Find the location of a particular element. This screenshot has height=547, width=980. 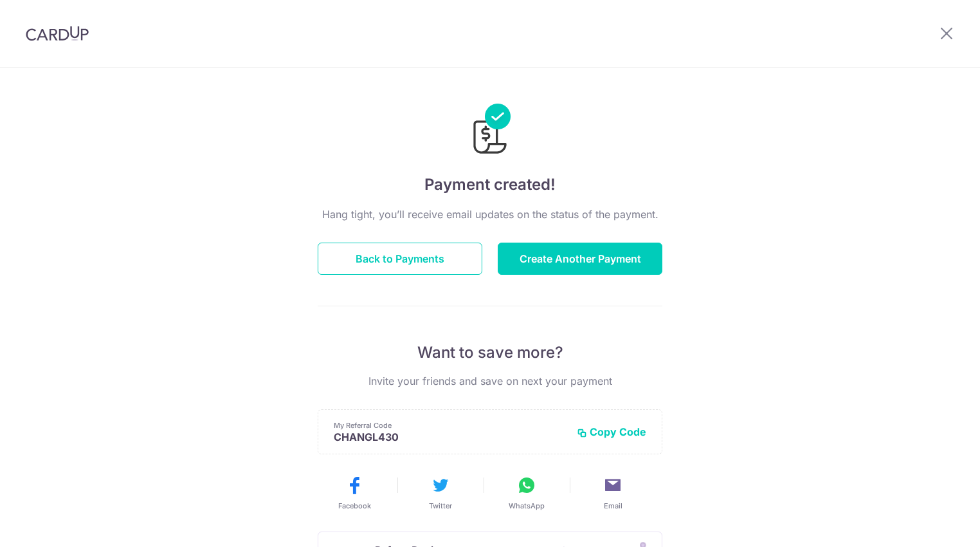

p: My Referral Code is located at coordinates (450, 425).